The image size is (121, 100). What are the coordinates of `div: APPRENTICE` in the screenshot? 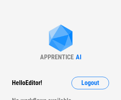 It's located at (57, 57).